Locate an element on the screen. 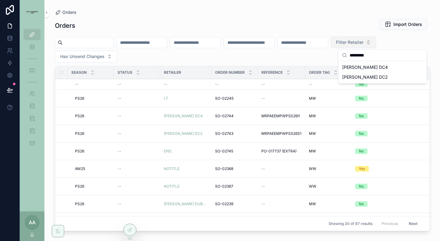 This screenshot has height=241, width=440. span: SO-02245 is located at coordinates (225, 99).